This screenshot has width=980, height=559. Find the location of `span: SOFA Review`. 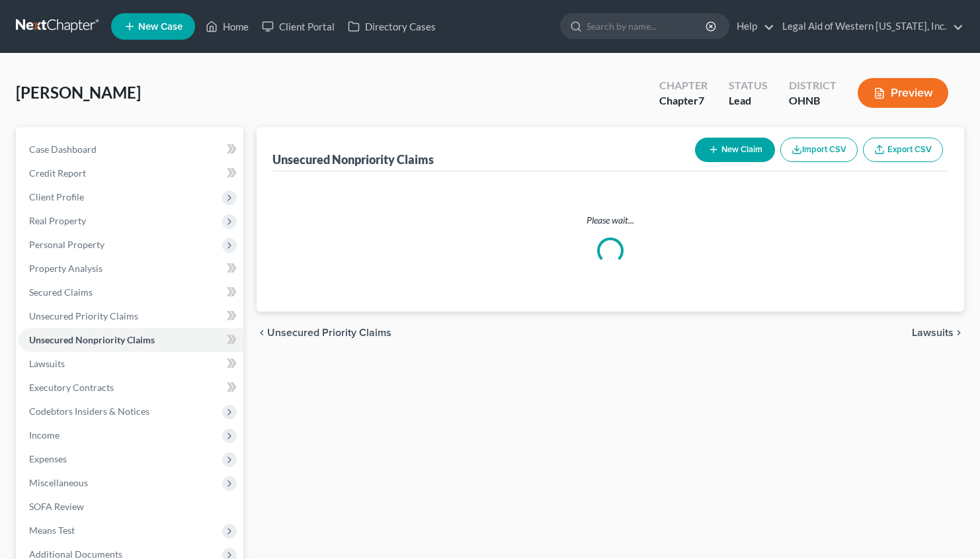

span: SOFA Review is located at coordinates (56, 505).